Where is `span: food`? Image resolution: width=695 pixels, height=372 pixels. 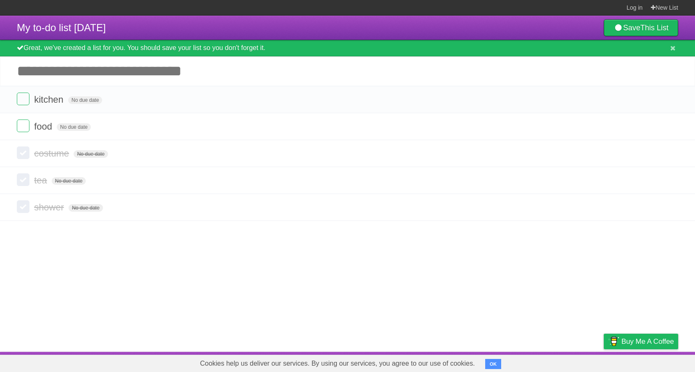 span: food is located at coordinates (44, 126).